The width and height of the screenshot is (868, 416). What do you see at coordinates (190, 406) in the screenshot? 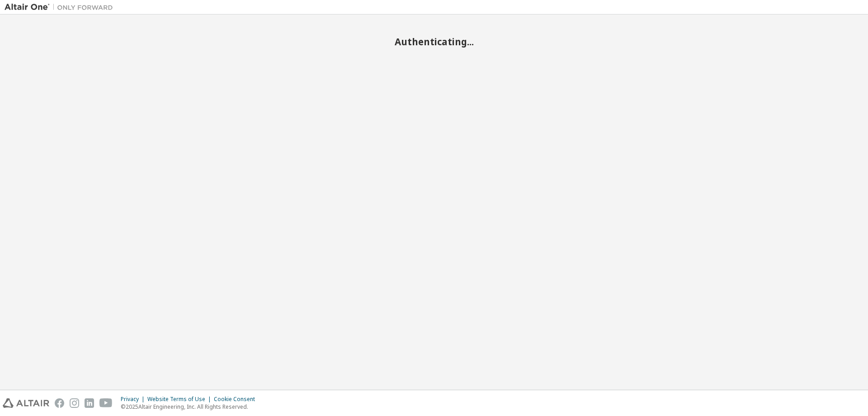
I see `p: © 2025 Altair Engineering, Inc. All Rights Reserved.` at bounding box center [190, 406].